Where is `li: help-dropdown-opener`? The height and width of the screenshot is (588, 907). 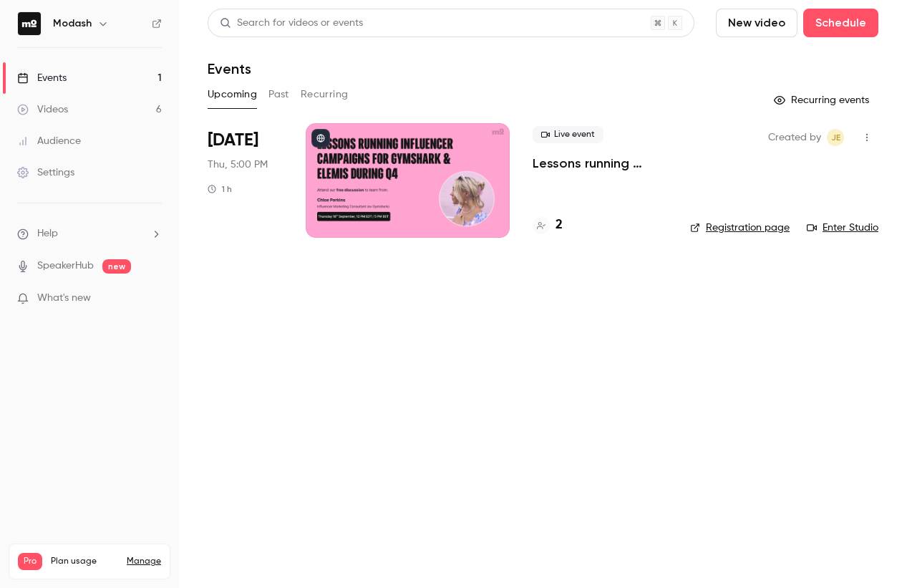 li: help-dropdown-opener is located at coordinates (89, 234).